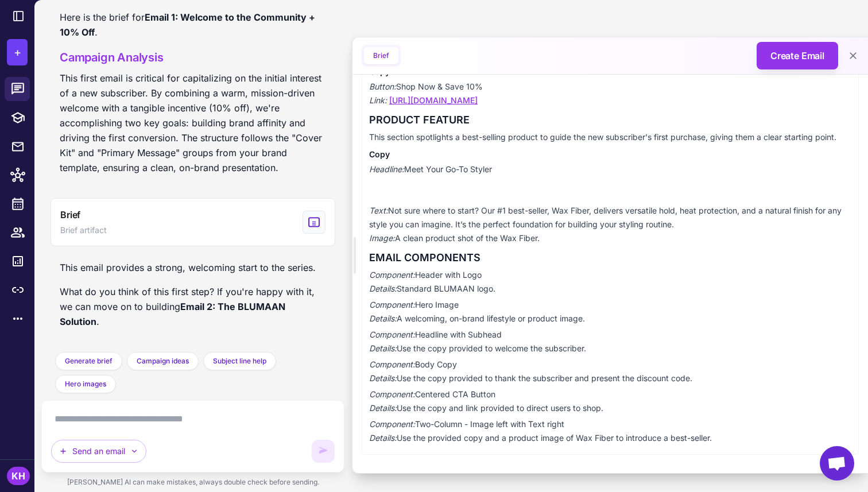 The width and height of the screenshot is (868, 492). What do you see at coordinates (162, 361) in the screenshot?
I see `span: Campaign ideas` at bounding box center [162, 361].